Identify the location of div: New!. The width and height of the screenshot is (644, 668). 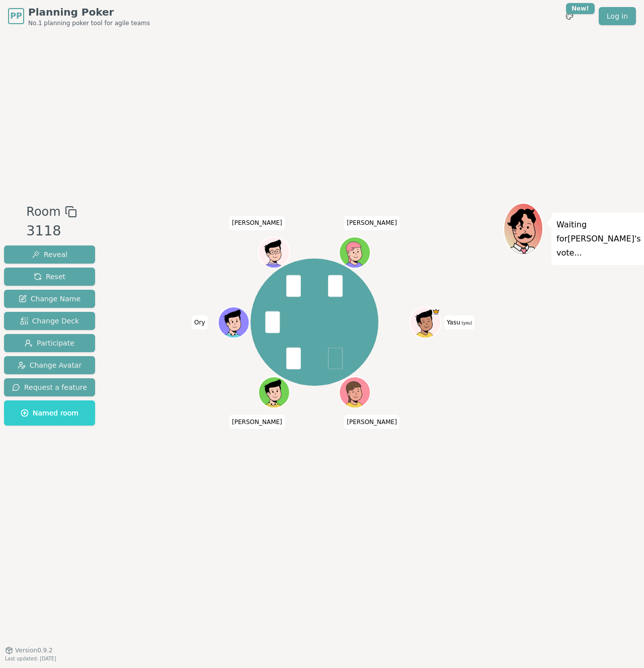
(580, 9).